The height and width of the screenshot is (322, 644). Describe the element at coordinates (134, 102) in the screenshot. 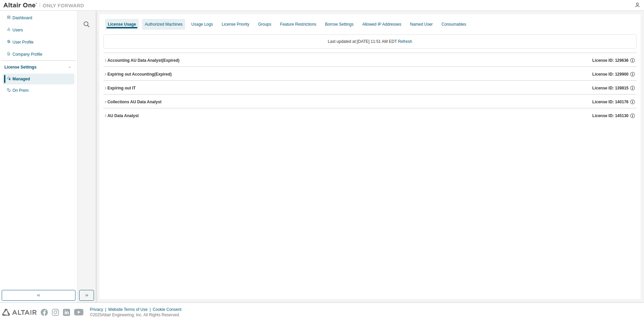

I see `div: Collections AU Data Analyst` at that location.